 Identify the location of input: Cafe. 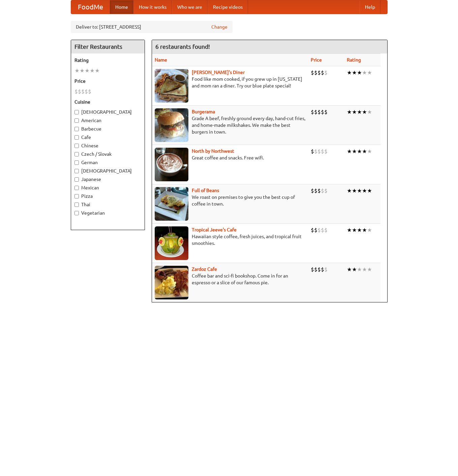
(76, 137).